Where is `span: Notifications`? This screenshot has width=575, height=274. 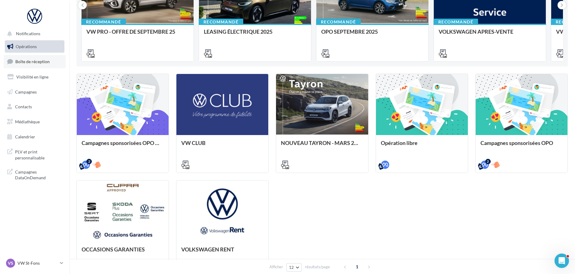
span: Notifications is located at coordinates (28, 34).